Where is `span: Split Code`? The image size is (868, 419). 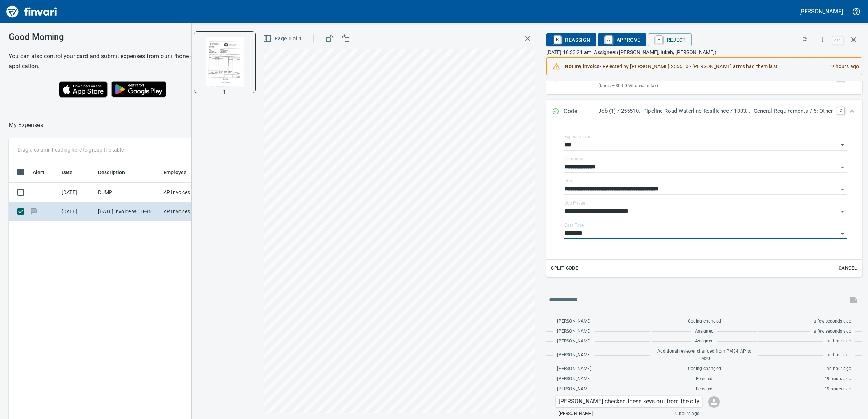 span: Split Code is located at coordinates (564, 268).